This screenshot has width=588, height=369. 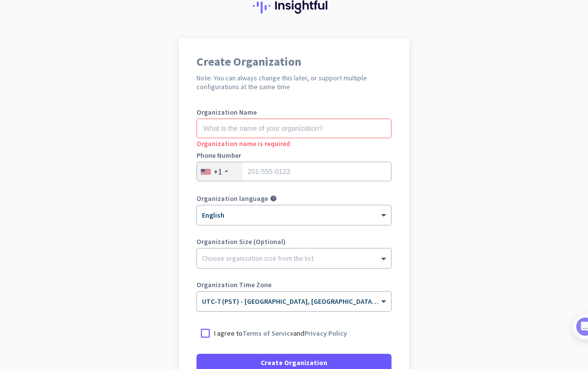 I want to click on a: Privacy Policy, so click(x=325, y=333).